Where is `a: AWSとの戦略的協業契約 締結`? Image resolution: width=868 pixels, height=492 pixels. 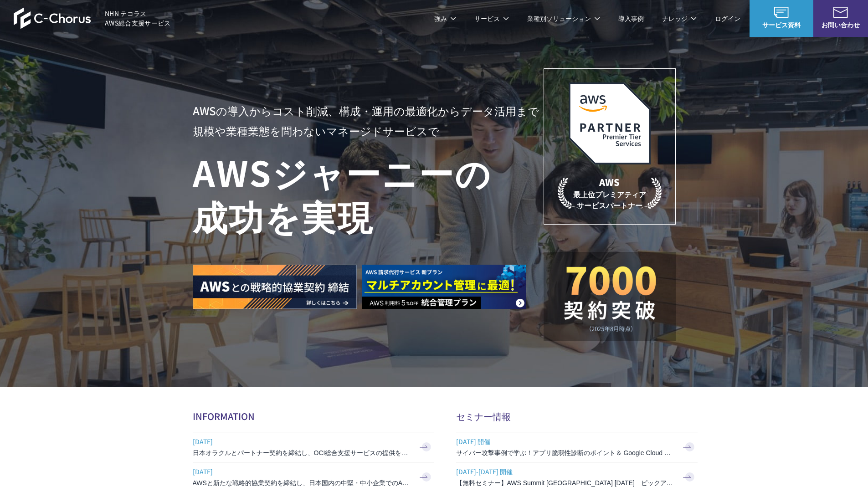
a: AWSとの戦略的協業契約 締結 is located at coordinates (274, 286).